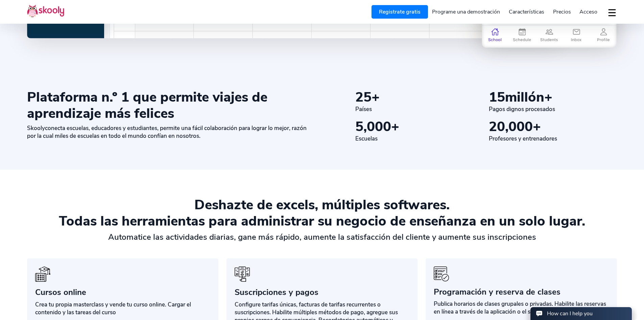 The width and height of the screenshot is (644, 320). What do you see at coordinates (521, 307) in the screenshot?
I see `div: Publica horarios de clases grupales o privadas. Habilite las reservas en línea a través de la apl...` at bounding box center [521, 307].